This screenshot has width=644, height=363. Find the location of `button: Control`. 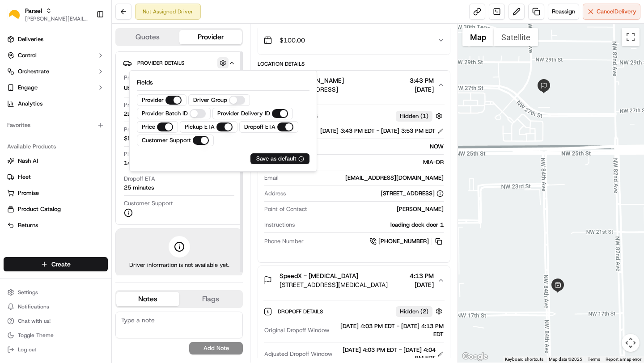

button: Control is located at coordinates (56, 56).